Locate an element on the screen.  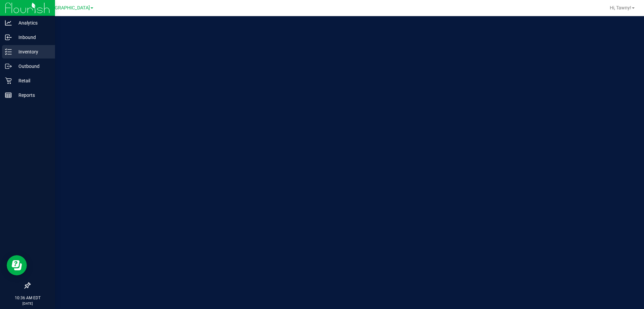
p: 10:36 AM EDT is located at coordinates (27, 298).